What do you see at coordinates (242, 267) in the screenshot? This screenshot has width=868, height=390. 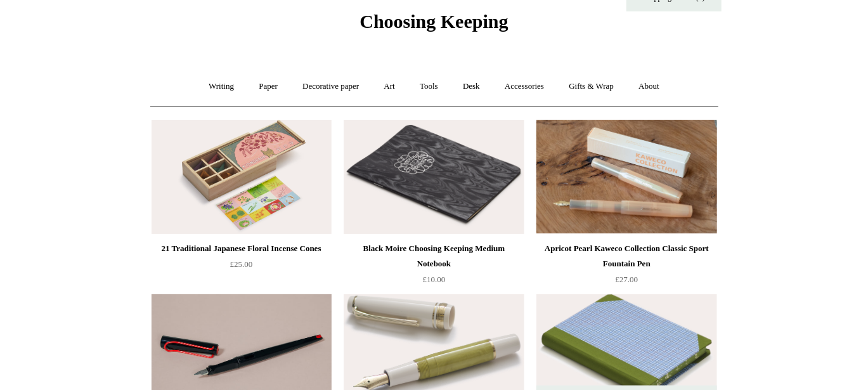 I see `a: 21 Traditional Japanese Floral Incense Cones £25.00` at bounding box center [242, 267].